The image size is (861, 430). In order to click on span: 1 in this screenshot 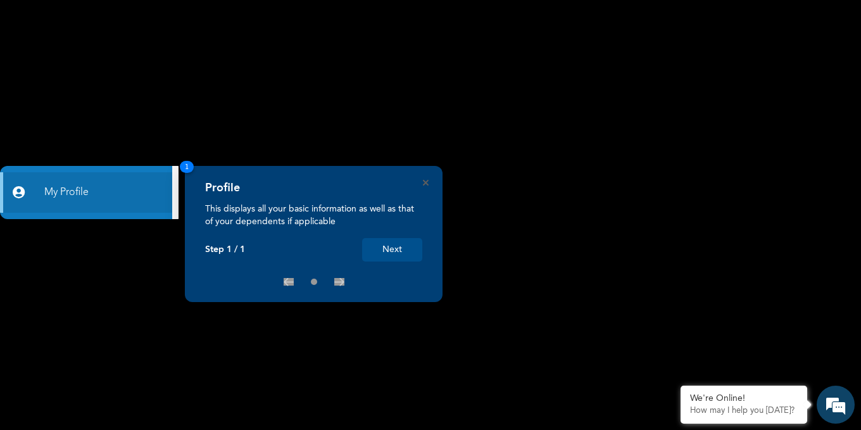, I will do `click(187, 166)`.